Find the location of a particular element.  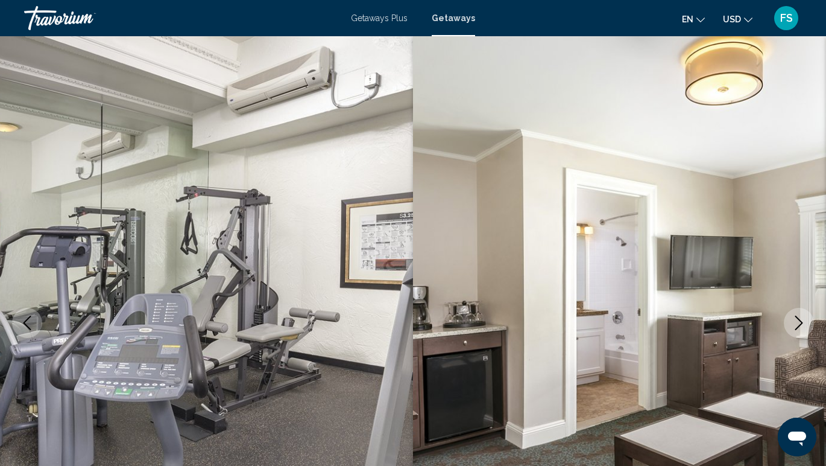

span: Getaways is located at coordinates (453, 18).